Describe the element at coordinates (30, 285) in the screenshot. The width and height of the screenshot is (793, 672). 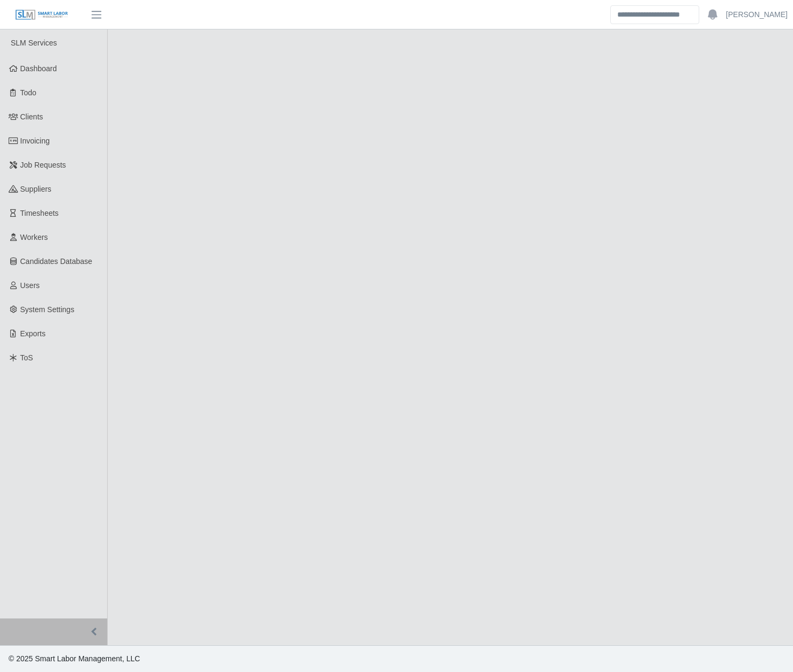
I see `span: Users` at that location.